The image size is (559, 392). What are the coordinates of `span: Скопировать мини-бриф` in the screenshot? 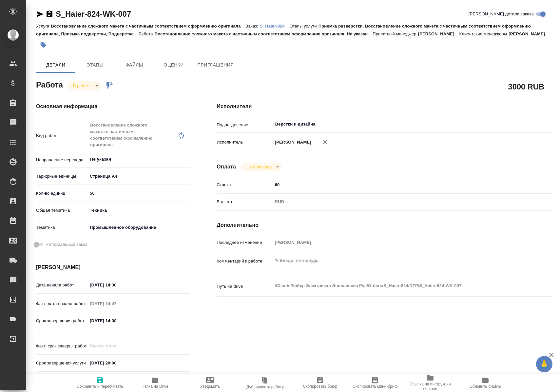 It's located at (375, 386).